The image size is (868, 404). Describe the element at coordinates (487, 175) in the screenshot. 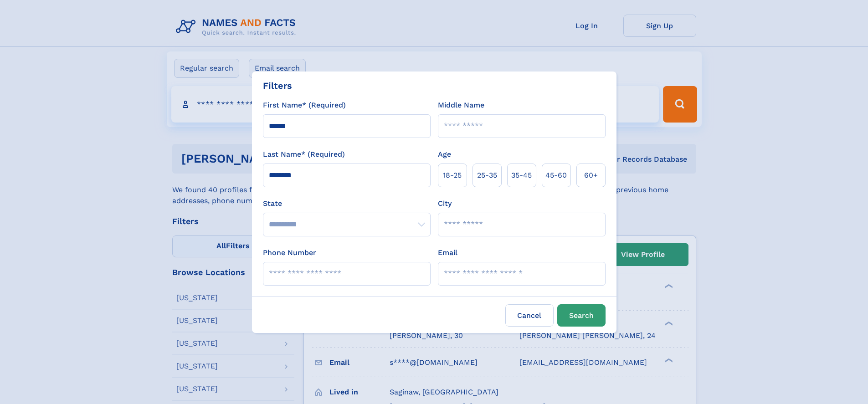

I see `span: 25‑35` at that location.